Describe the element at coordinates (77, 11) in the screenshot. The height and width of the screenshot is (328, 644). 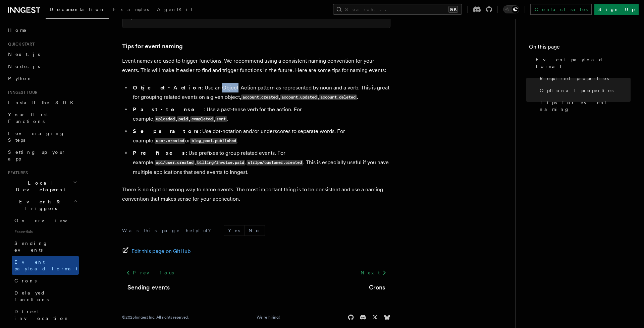
I see `a: Documentation` at that location.